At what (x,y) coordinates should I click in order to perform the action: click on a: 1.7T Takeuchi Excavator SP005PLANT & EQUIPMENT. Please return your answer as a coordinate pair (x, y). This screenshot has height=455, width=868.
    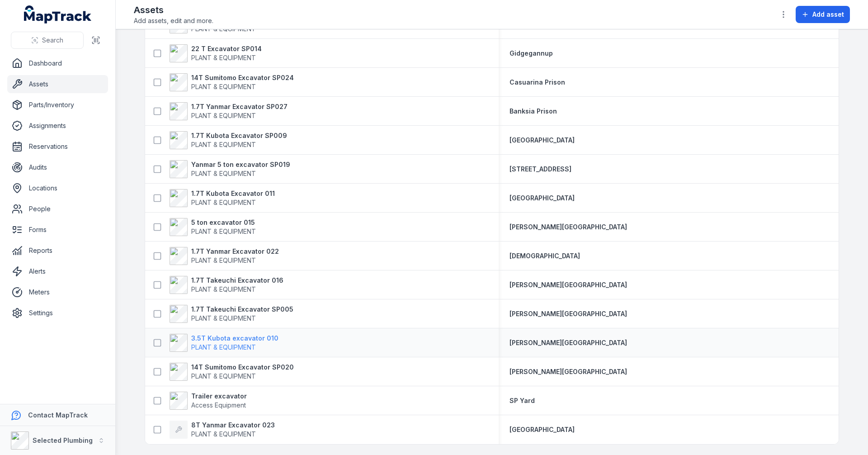
    Looking at the image, I should click on (231, 314).